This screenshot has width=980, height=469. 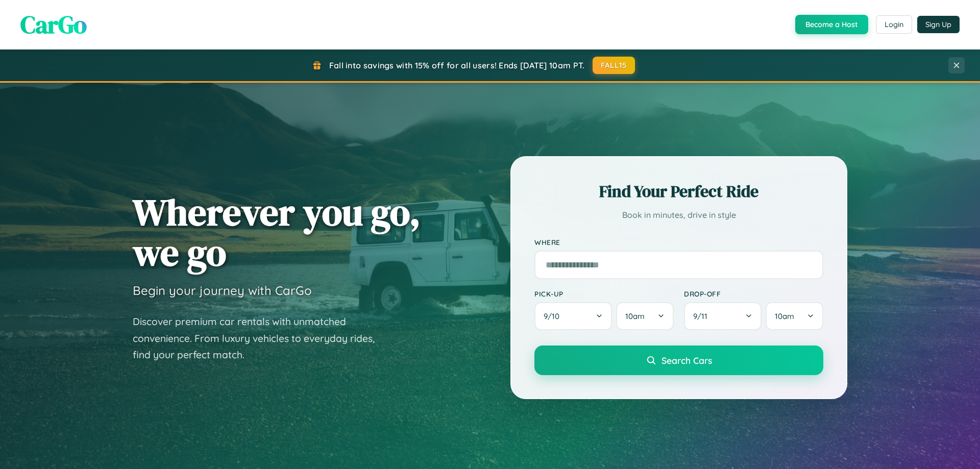 I want to click on button: Search Cars, so click(x=679, y=360).